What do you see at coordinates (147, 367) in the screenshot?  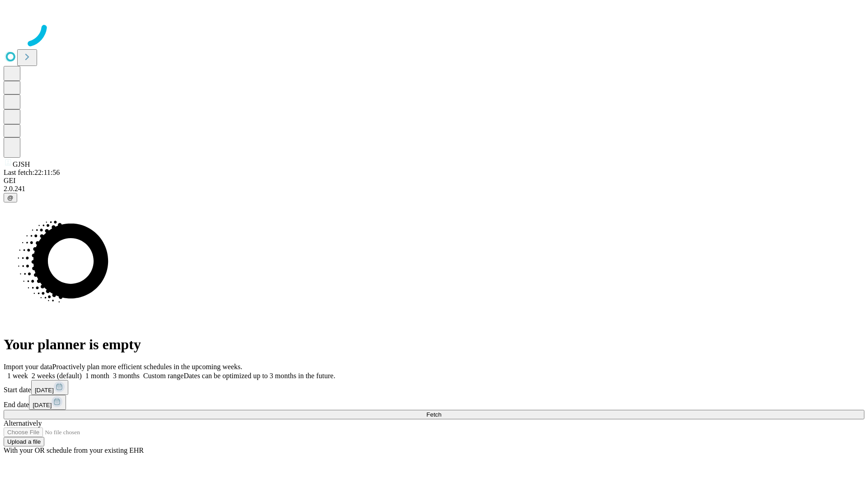 I see `span: Proactively plan more efficient schedules in the upcoming weeks.` at bounding box center [147, 367].